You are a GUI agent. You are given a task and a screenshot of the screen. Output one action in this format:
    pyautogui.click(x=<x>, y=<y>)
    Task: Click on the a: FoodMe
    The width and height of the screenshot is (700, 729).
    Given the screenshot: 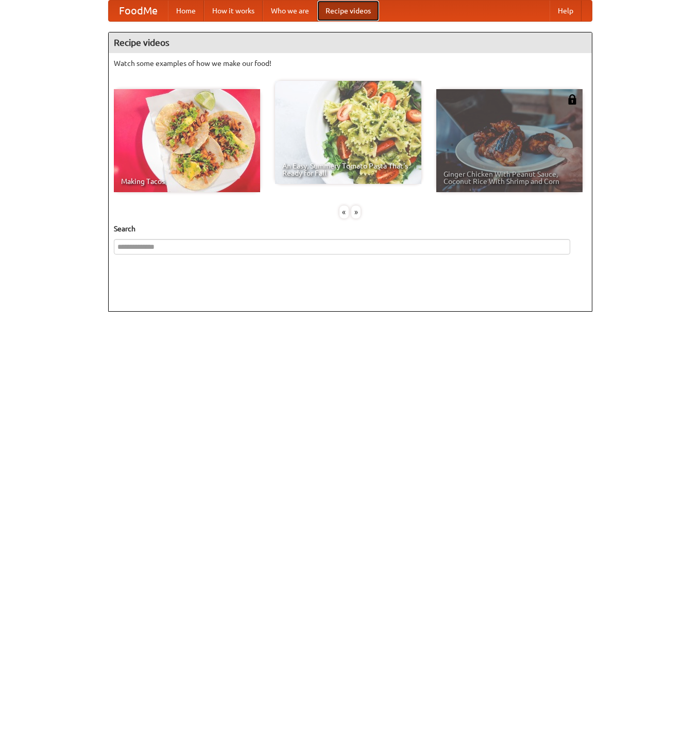 What is the action you would take?
    pyautogui.click(x=138, y=11)
    